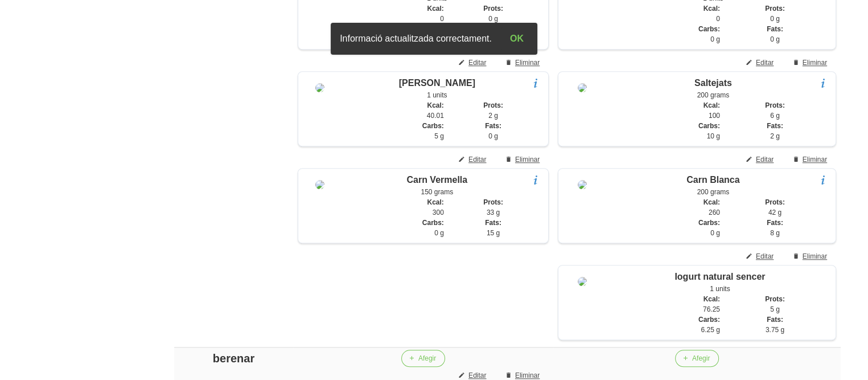  I want to click on img: 8ea60705-12ae-42e8-83e1-4ba62b1261d5%2Ffoods%2F22109-carn-vermella-jpg.jpg, so click(320, 184).